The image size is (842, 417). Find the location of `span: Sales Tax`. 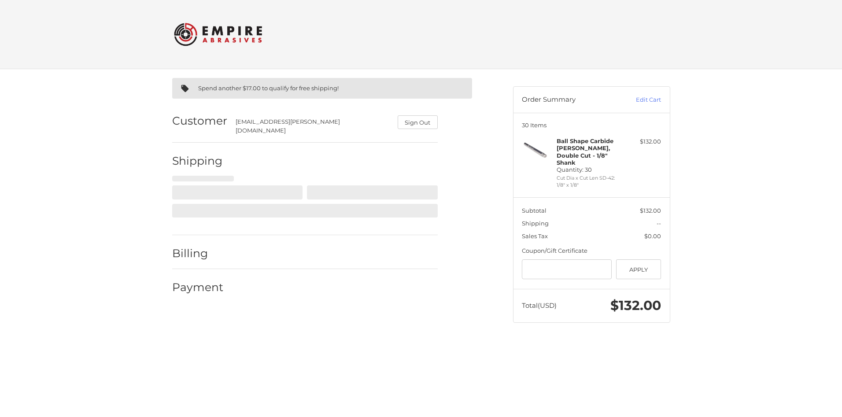

span: Sales Tax is located at coordinates (534, 236).